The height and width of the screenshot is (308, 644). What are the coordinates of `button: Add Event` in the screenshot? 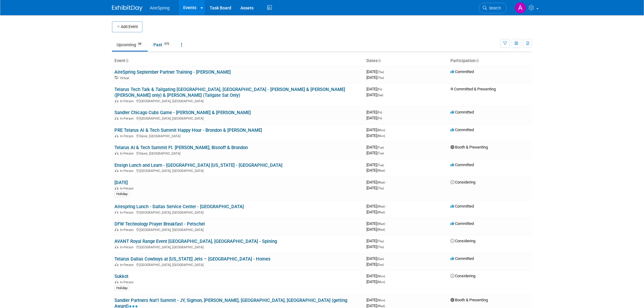 It's located at (127, 27).